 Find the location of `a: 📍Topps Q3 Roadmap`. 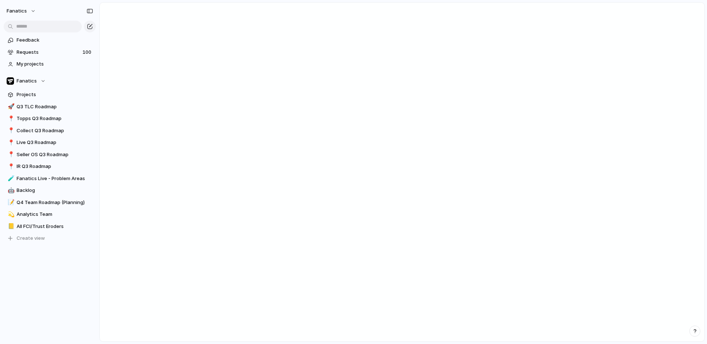

a: 📍Topps Q3 Roadmap is located at coordinates (50, 119).